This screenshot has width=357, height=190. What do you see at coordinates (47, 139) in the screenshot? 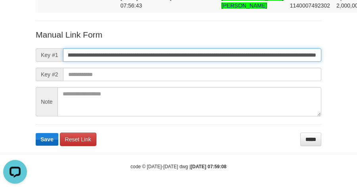
I see `button: Save` at bounding box center [47, 139].